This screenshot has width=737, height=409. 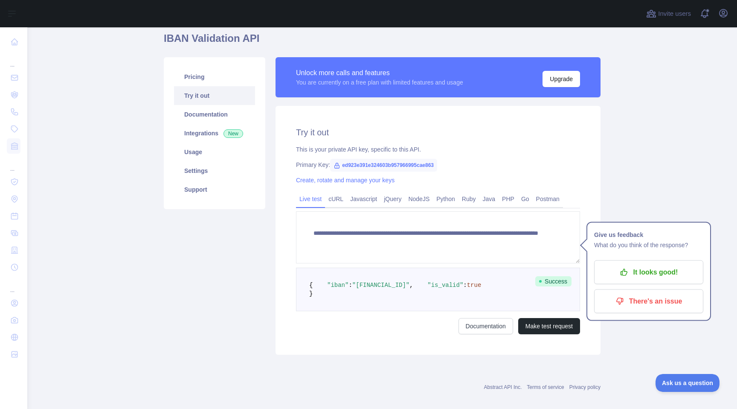 I want to click on h1: Give us feedback, so click(x=649, y=235).